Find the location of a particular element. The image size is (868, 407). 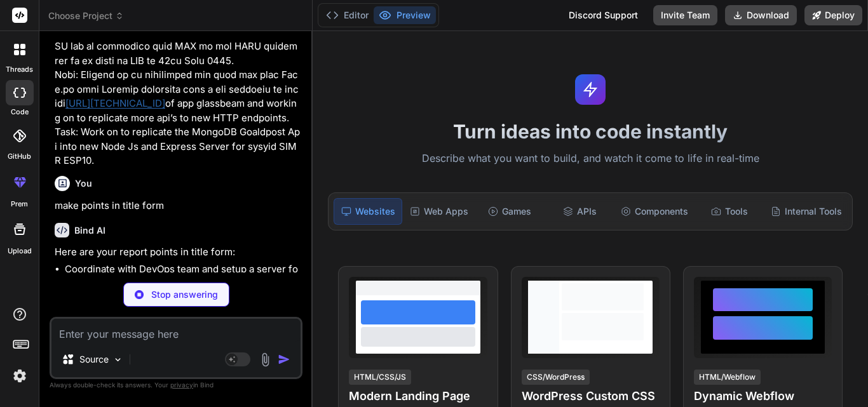

div: Discord Support is located at coordinates (603, 15).